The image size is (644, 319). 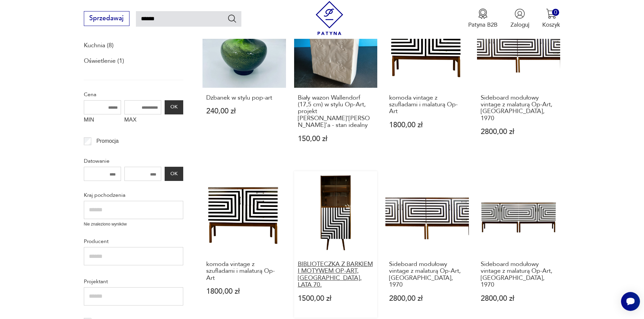 I want to click on p: Projektant, so click(x=133, y=282).